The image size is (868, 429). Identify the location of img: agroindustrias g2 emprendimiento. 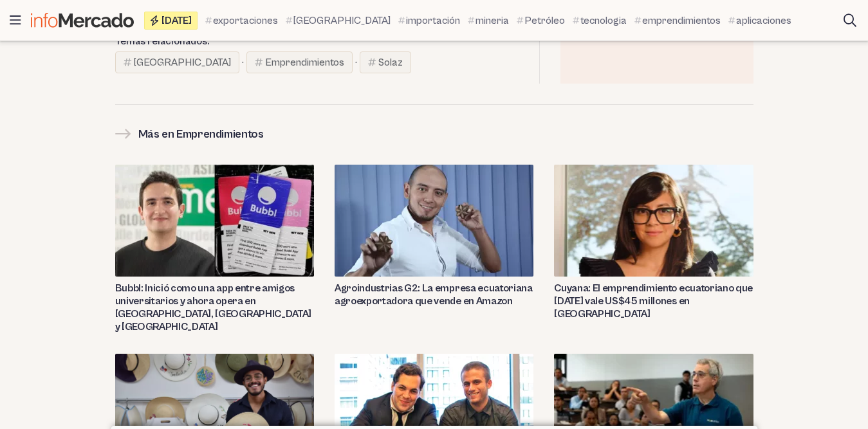
(434, 221).